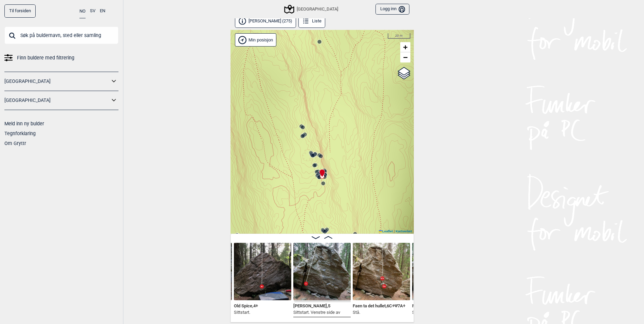 This screenshot has height=324, width=644. What do you see at coordinates (256, 40) in the screenshot?
I see `div: Vis min posisjon` at bounding box center [256, 40].